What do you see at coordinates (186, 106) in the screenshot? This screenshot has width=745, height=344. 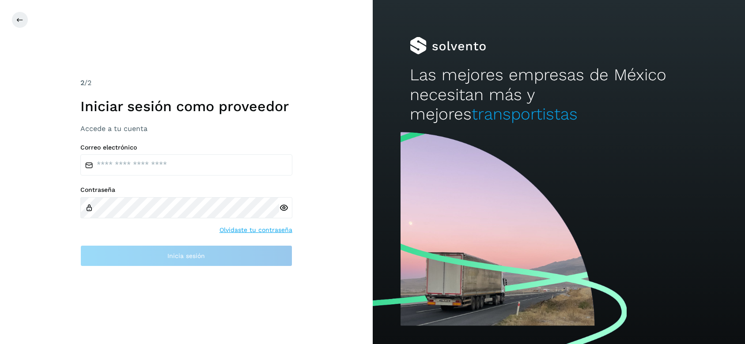 I see `h1: Iniciar sesión como proveedor` at bounding box center [186, 106].